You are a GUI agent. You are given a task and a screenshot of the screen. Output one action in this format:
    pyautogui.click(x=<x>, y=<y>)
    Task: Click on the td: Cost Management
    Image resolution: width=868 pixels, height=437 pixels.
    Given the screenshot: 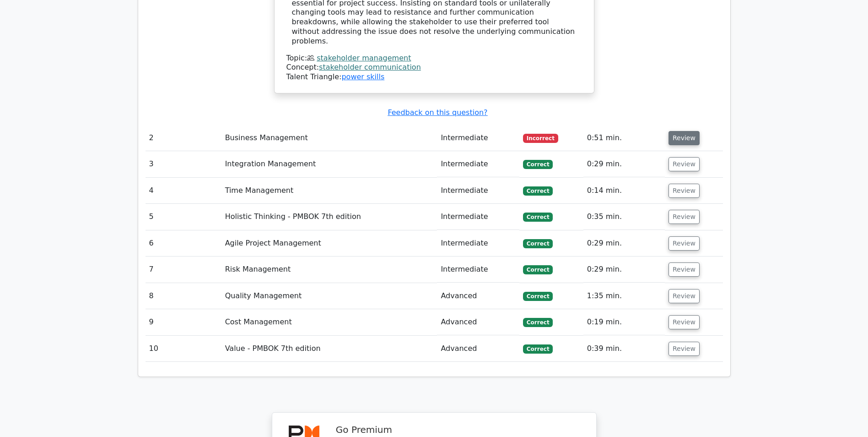 What is the action you would take?
    pyautogui.click(x=329, y=322)
    